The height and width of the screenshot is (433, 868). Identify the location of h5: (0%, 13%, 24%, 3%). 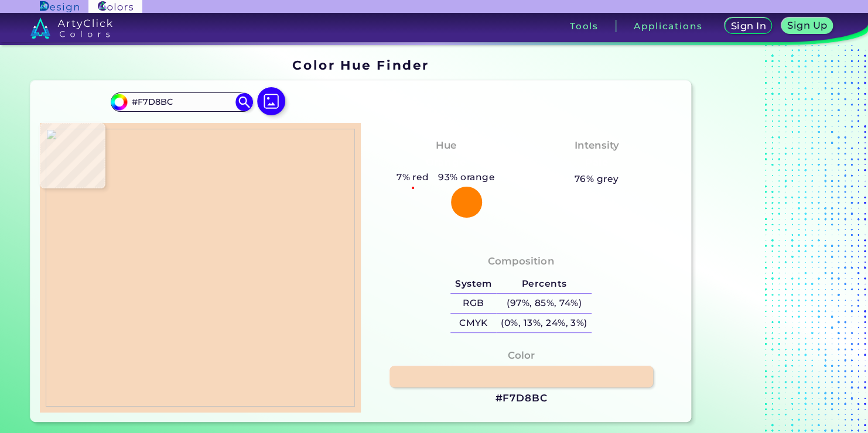
(543, 323).